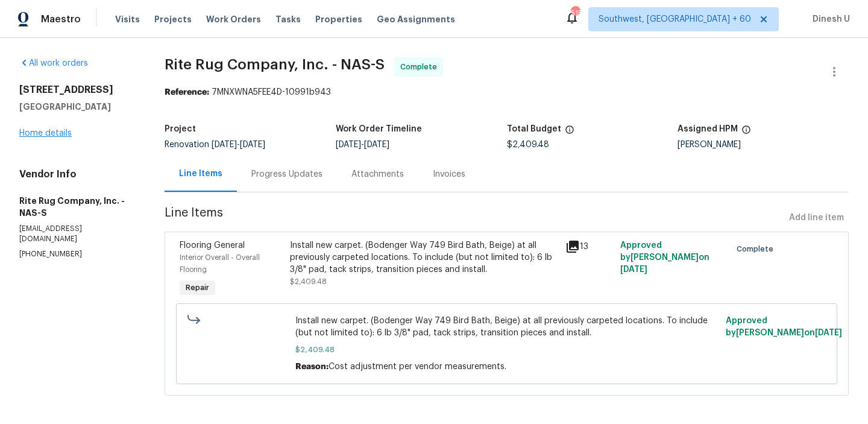 The width and height of the screenshot is (868, 424). I want to click on span: Flooring General, so click(212, 245).